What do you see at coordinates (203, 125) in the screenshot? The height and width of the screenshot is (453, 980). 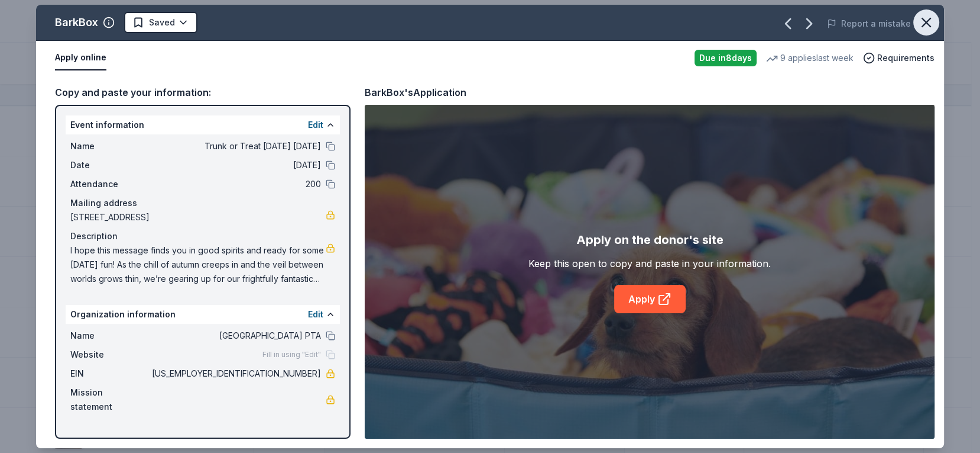 I see `div: Event information` at bounding box center [203, 125].